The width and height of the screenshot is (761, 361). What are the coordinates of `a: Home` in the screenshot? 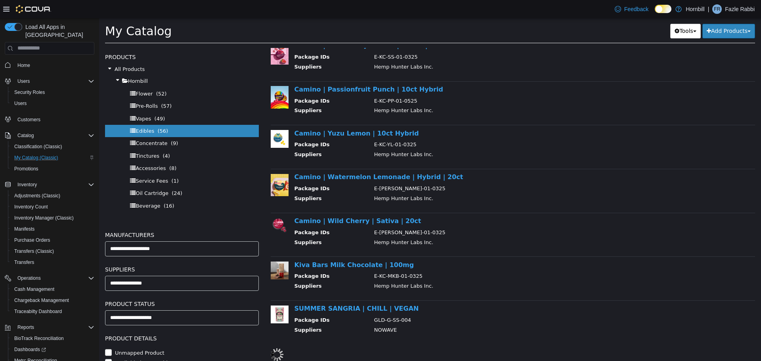 It's located at (24, 65).